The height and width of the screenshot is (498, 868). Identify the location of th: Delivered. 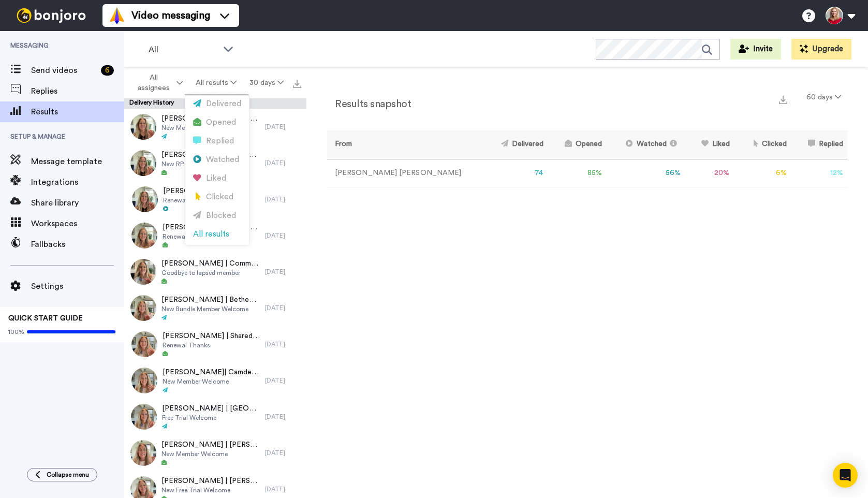
(515, 144).